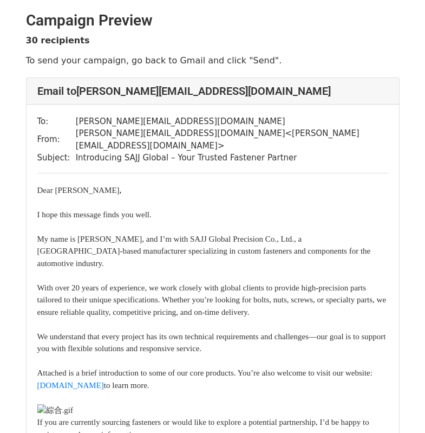  What do you see at coordinates (56, 158) in the screenshot?
I see `td: Subject:` at bounding box center [56, 158].